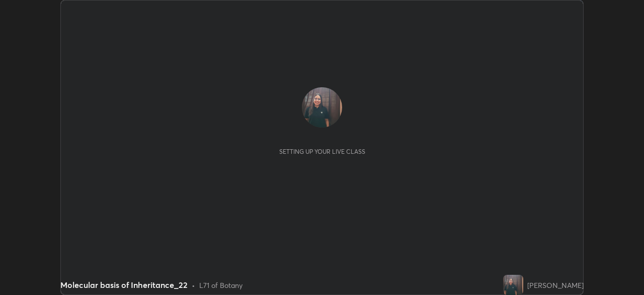 The image size is (644, 295). I want to click on div: L71 of Botany, so click(221, 285).